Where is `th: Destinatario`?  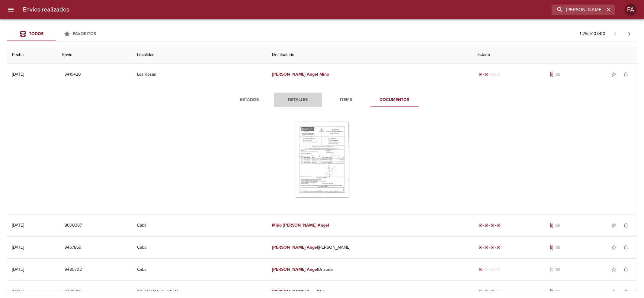 th: Destinatario is located at coordinates (370, 55).